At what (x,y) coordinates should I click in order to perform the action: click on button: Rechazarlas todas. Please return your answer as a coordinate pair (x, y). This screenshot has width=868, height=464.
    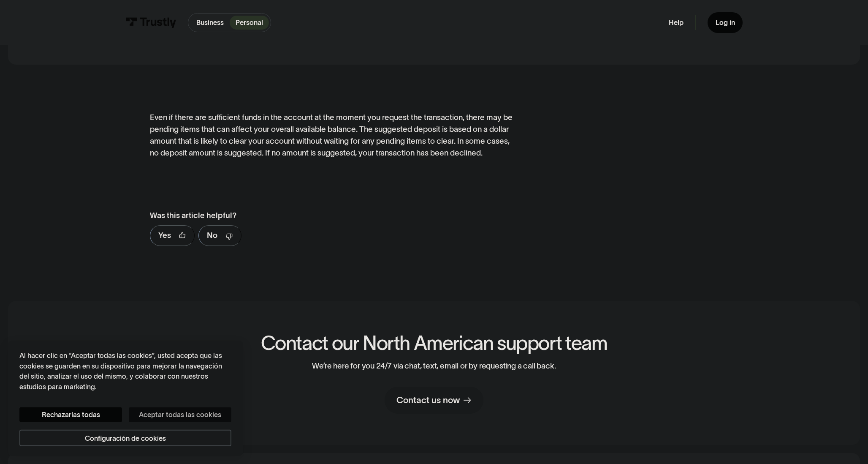
    Looking at the image, I should click on (71, 415).